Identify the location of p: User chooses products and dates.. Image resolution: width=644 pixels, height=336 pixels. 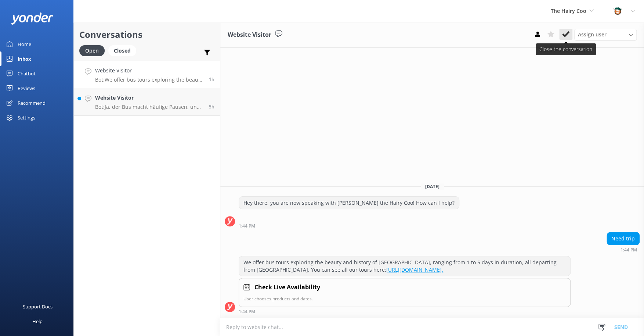
(404, 299).